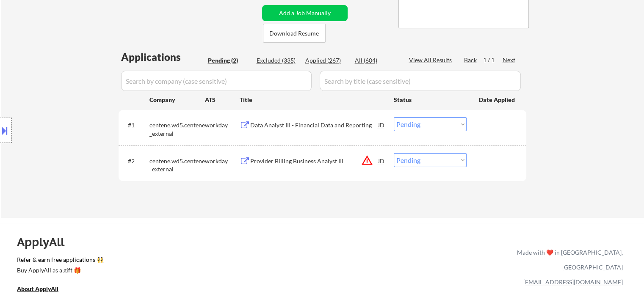 The height and width of the screenshot is (294, 644). What do you see at coordinates (222, 100) in the screenshot?
I see `div: ATS` at bounding box center [222, 100].